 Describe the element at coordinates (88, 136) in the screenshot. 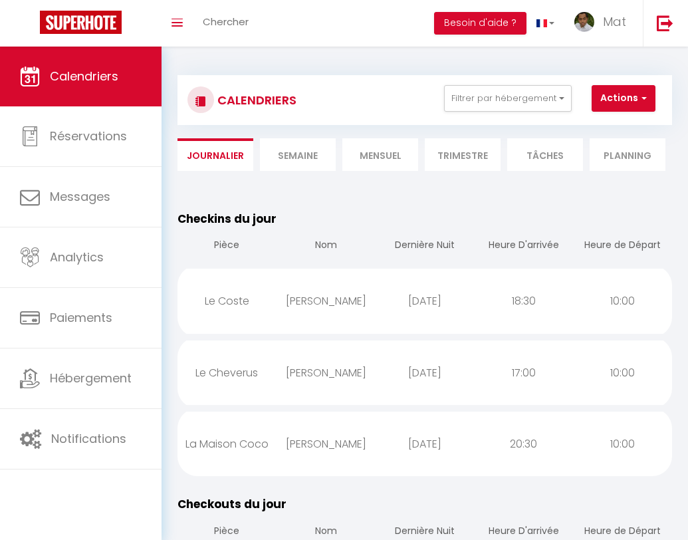

I see `span: Réservations` at that location.